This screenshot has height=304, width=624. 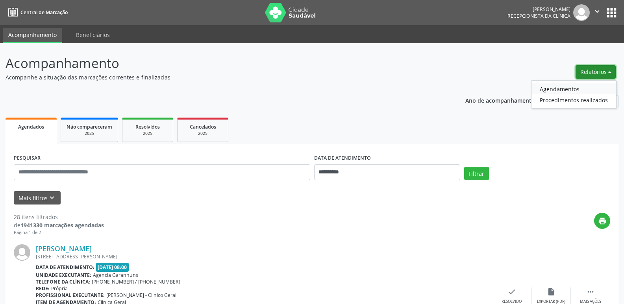 I want to click on b: Unidade executante:, so click(x=63, y=275).